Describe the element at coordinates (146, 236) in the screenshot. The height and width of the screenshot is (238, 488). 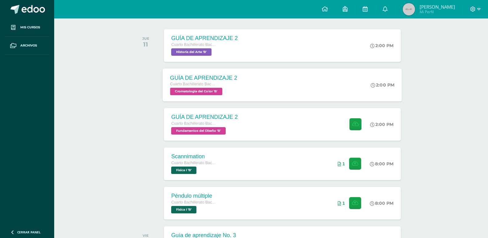
I see `div: VIE` at that location.